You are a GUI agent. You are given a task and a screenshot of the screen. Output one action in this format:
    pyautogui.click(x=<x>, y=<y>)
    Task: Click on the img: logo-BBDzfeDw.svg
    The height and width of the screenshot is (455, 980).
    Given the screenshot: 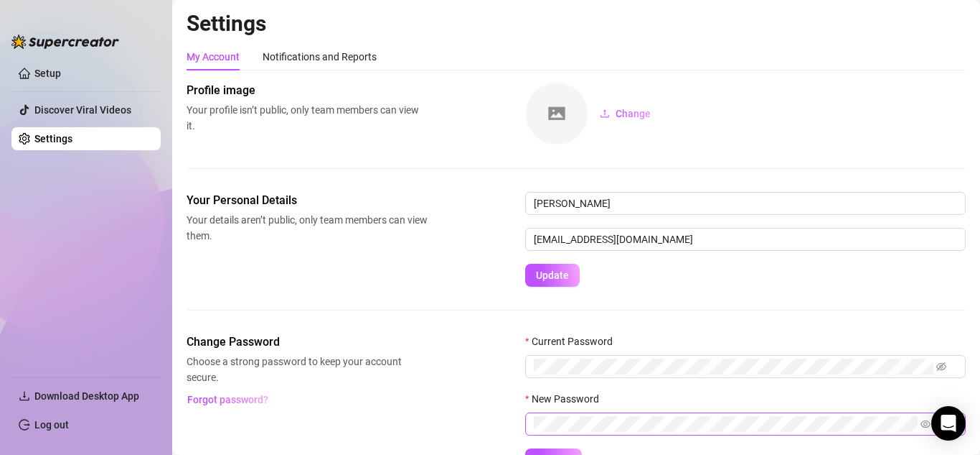 What is the action you would take?
    pyautogui.click(x=66, y=42)
    